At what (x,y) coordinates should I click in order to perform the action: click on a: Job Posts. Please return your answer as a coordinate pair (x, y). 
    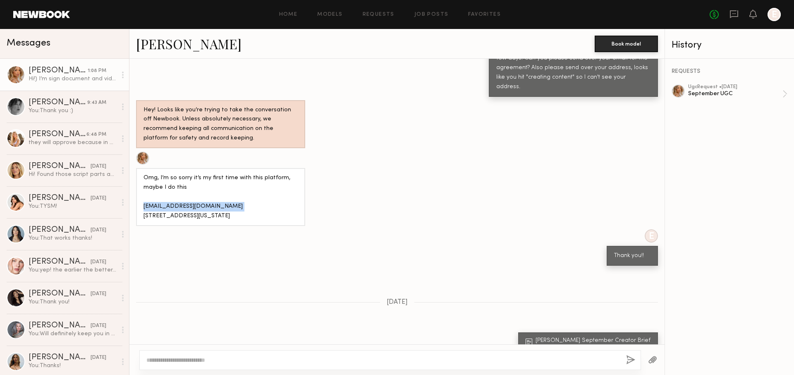
    Looking at the image, I should click on (432, 14).